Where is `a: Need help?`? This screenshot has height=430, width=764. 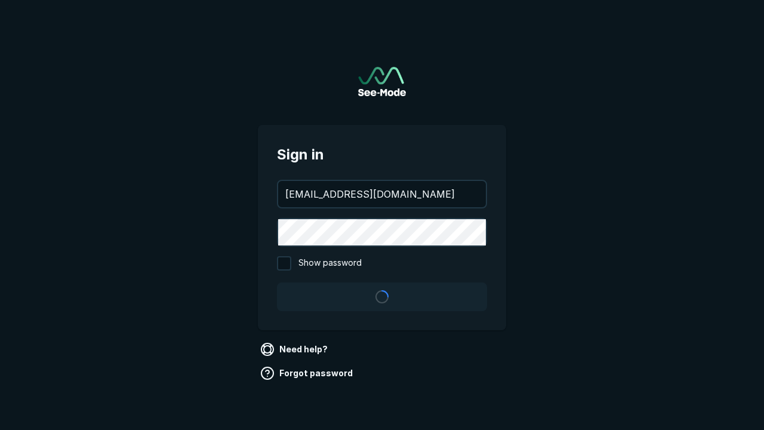
a: Need help? is located at coordinates (295, 349).